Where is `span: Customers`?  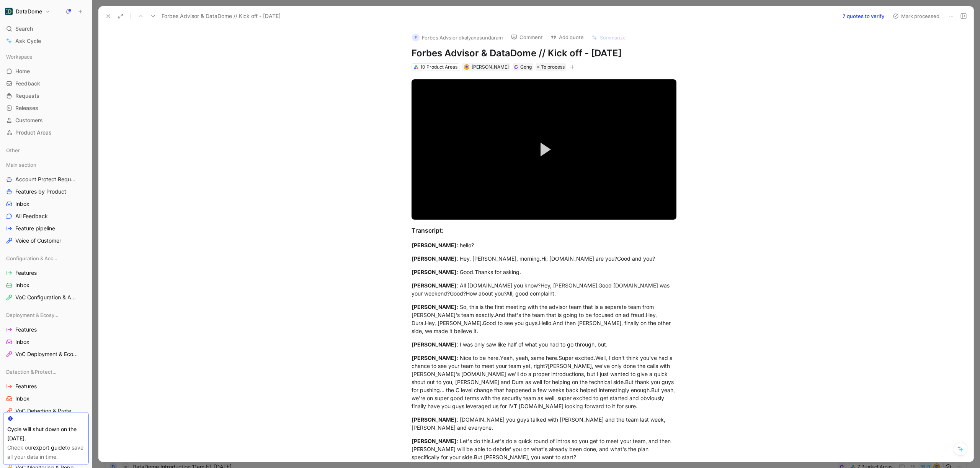
span: Customers is located at coordinates (29, 120).